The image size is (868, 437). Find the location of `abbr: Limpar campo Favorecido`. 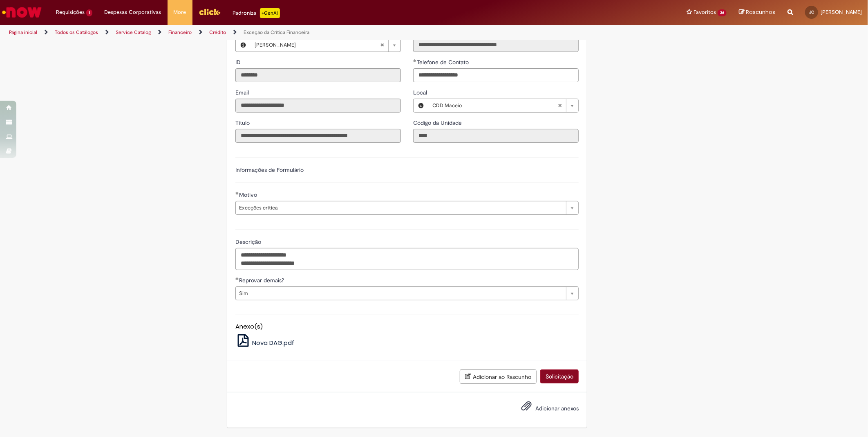

abbr: Limpar campo Favorecido is located at coordinates (382, 45).